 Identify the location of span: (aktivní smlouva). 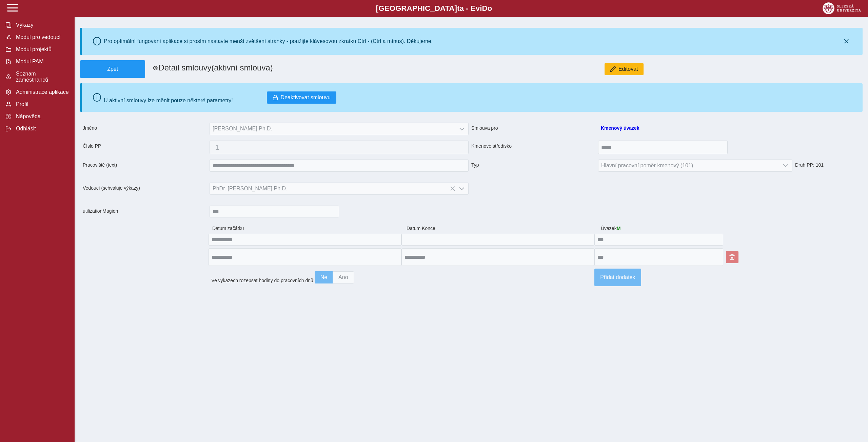
(241, 67).